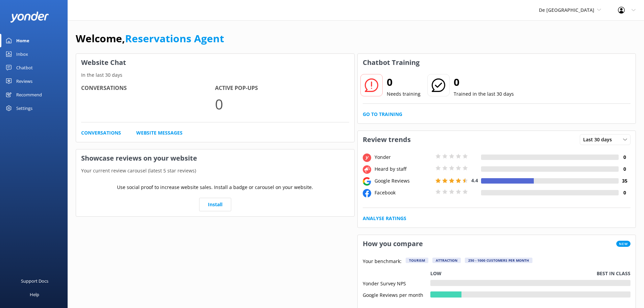 Image resolution: width=644 pixels, height=308 pixels. I want to click on div: Settings, so click(24, 108).